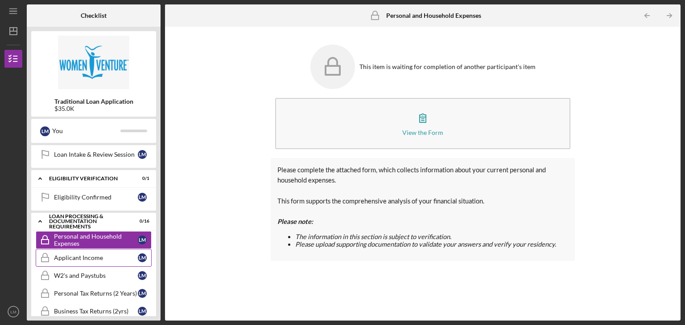 The height and width of the screenshot is (325, 685). Describe the element at coordinates (141, 222) in the screenshot. I see `div: 0 / 16` at that location.